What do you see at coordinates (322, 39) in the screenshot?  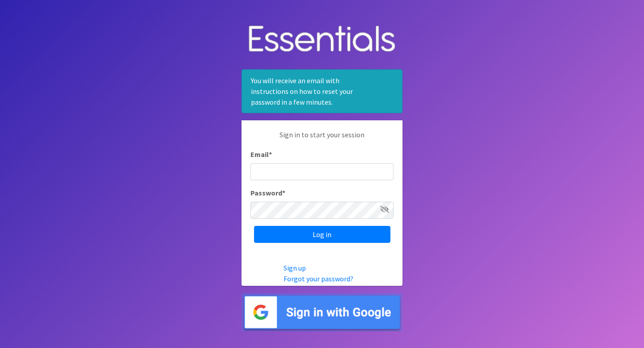 I see `img: Human Essentials` at bounding box center [322, 39].